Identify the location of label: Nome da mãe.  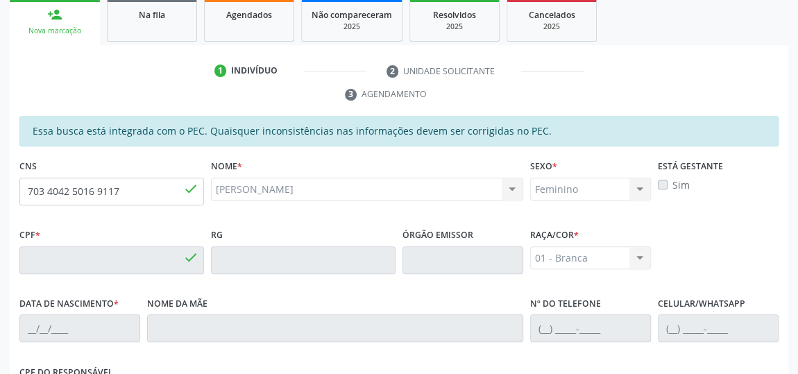
(177, 304).